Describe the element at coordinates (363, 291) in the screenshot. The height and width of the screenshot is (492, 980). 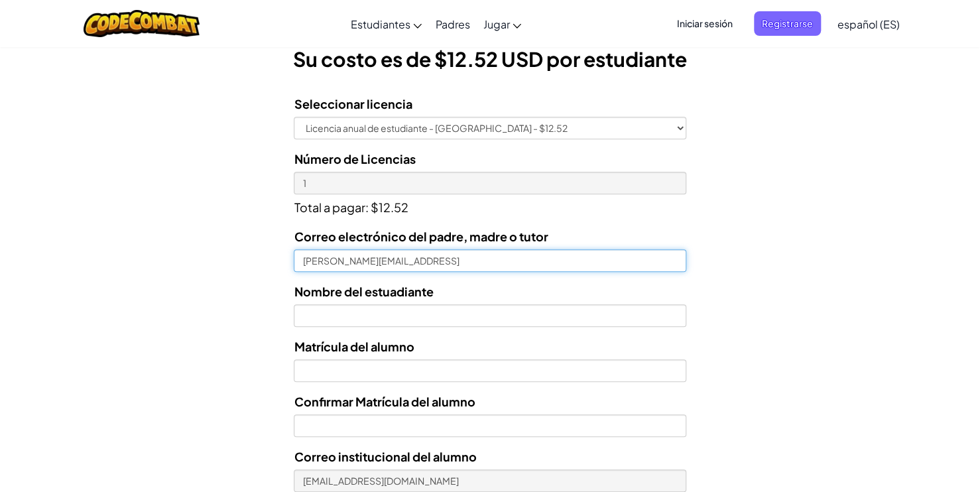
I see `label: Nombre del estuadiante` at that location.